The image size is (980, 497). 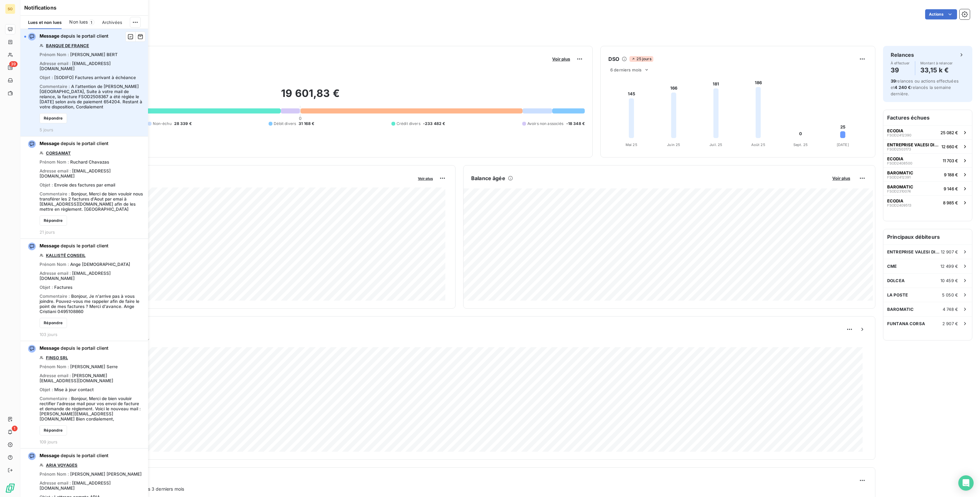 I want to click on img: Logo LeanPay, so click(x=10, y=488).